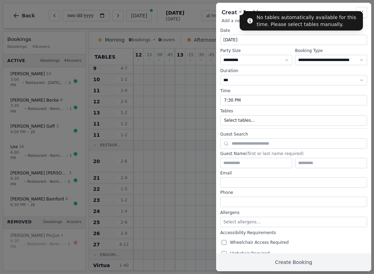 The image size is (374, 274). I want to click on button: Create Booking, so click(294, 262).